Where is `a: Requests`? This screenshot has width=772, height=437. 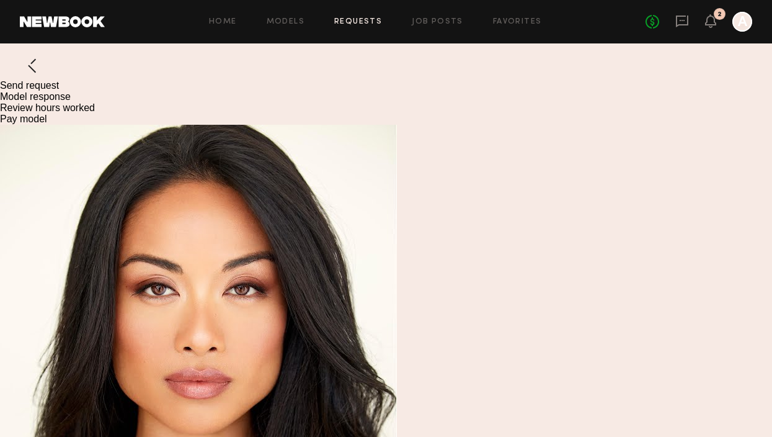 a: Requests is located at coordinates (358, 22).